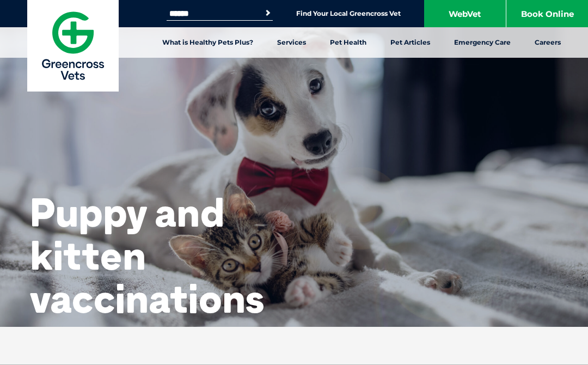  I want to click on a: Services, so click(291, 42).